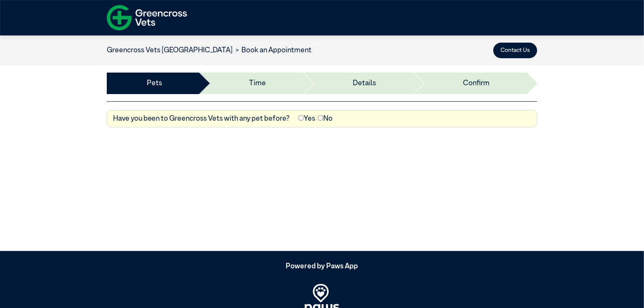  Describe the element at coordinates (307, 119) in the screenshot. I see `label: Yes` at that location.